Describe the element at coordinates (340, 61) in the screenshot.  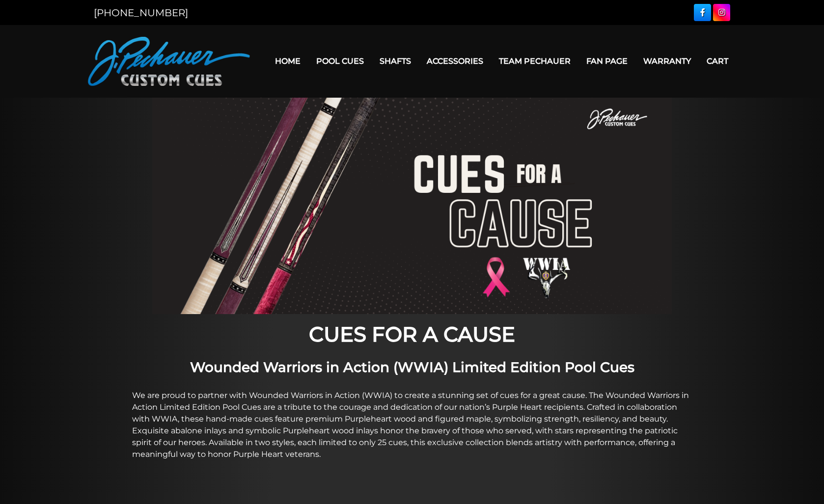
I see `a: Pool Cues` at that location.